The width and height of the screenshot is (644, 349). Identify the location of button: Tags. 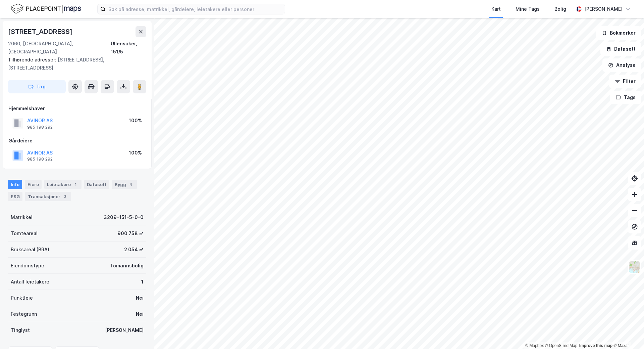
(625, 97).